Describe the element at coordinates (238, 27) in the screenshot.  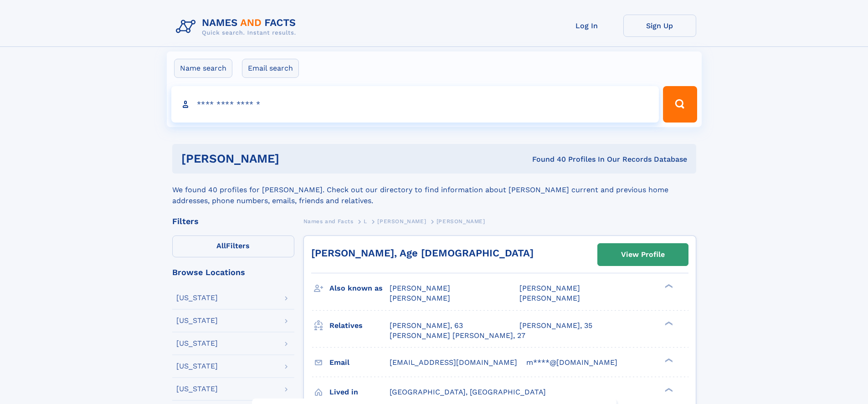
I see `img: Logo Names and Facts` at that location.